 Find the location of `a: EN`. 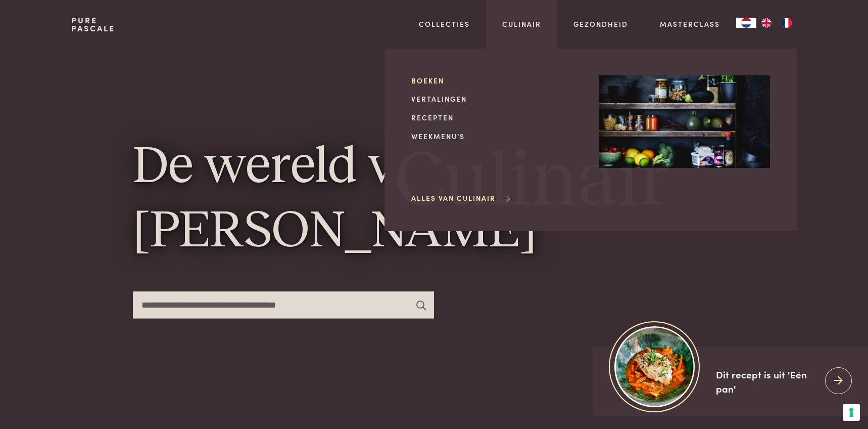

a: EN is located at coordinates (767, 23).